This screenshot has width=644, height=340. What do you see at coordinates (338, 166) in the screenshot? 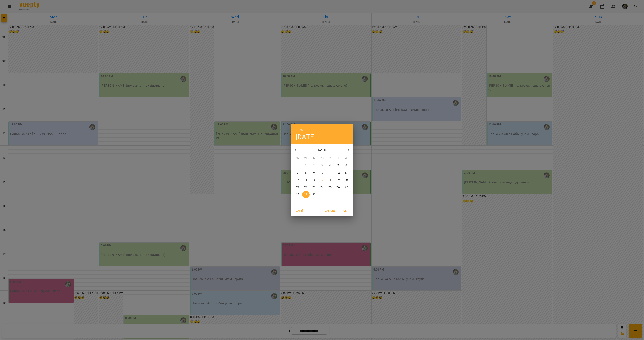
I see `button: 5` at bounding box center [338, 166].